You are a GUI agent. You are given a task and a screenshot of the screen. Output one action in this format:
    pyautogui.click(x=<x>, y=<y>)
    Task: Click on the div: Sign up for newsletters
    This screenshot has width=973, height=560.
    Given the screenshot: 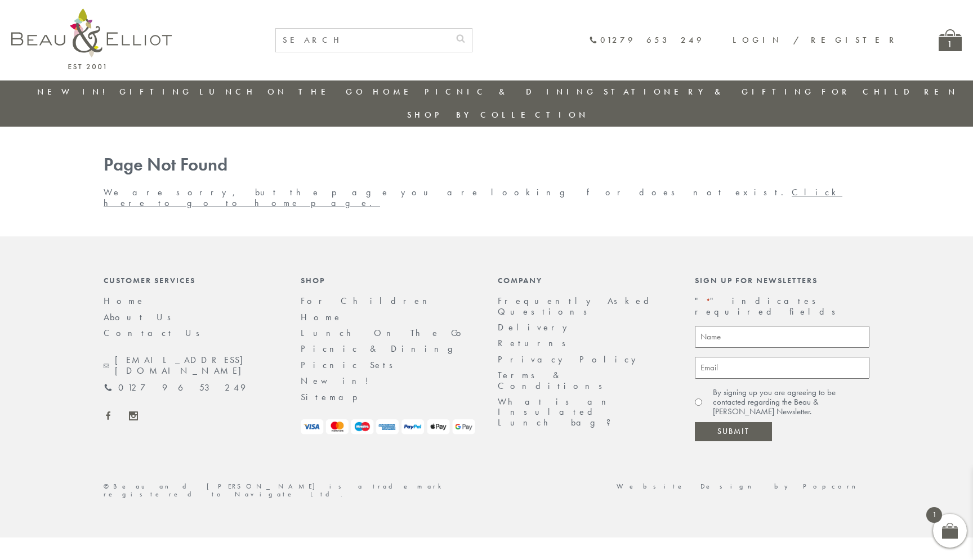 What is the action you would take?
    pyautogui.click(x=782, y=280)
    